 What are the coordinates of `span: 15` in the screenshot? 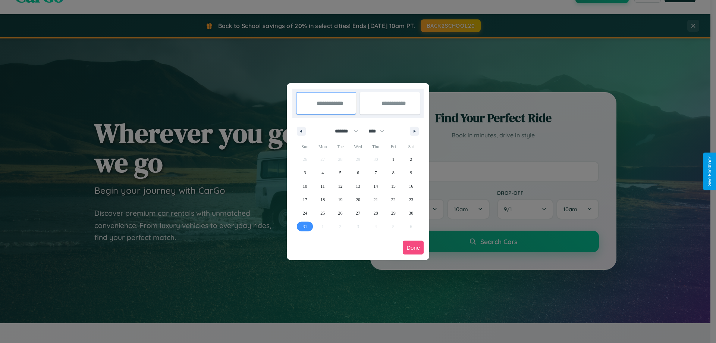 It's located at (393, 186).